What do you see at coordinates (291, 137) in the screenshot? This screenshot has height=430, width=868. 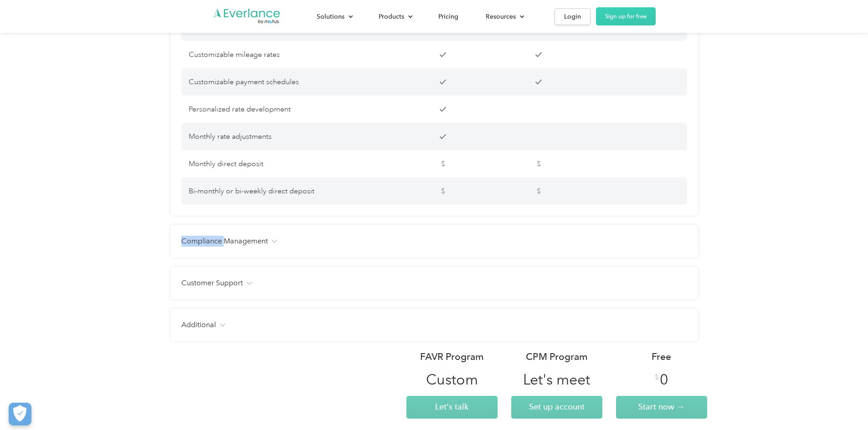 I see `p: Monthly rate adjustments` at bounding box center [291, 137].